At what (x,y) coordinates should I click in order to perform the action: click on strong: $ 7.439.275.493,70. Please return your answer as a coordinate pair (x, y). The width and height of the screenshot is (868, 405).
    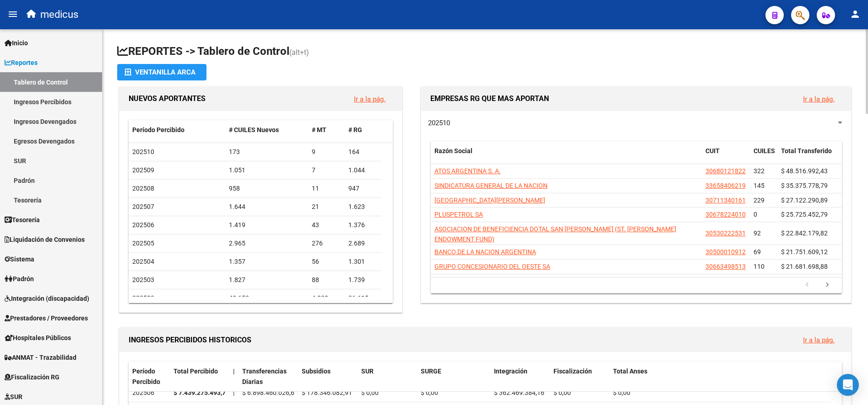
    Looking at the image, I should click on (201, 393).